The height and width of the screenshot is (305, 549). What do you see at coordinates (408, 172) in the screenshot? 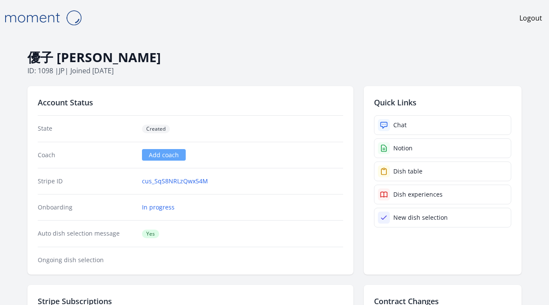
I see `div: Dish table` at bounding box center [408, 172].